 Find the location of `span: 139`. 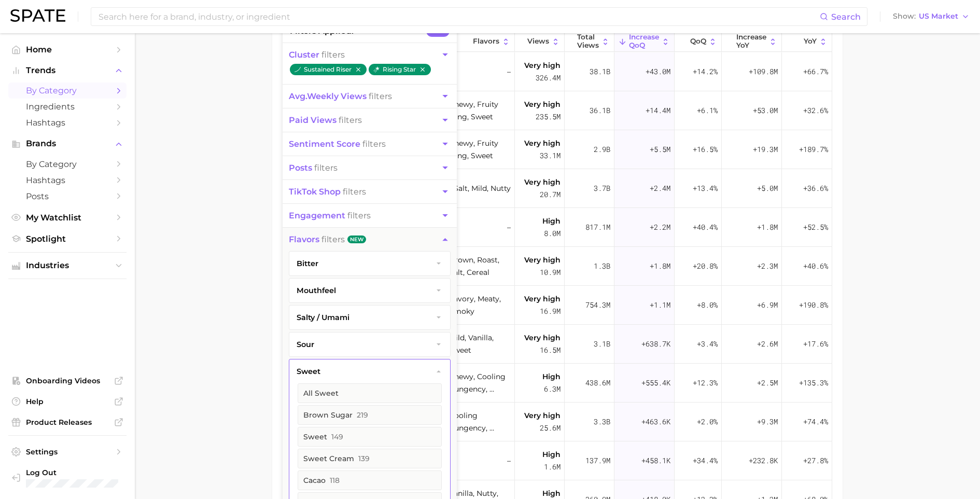

span: 139 is located at coordinates (364, 458).